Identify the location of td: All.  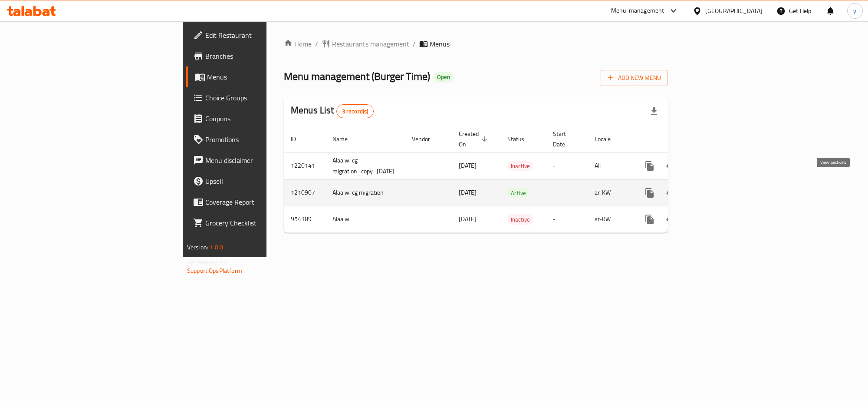
(610, 166).